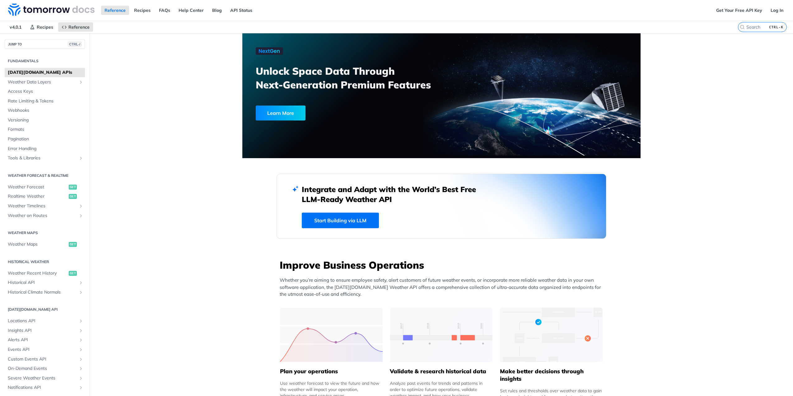 The height and width of the screenshot is (396, 793). What do you see at coordinates (241, 10) in the screenshot?
I see `a: API Status` at bounding box center [241, 10].